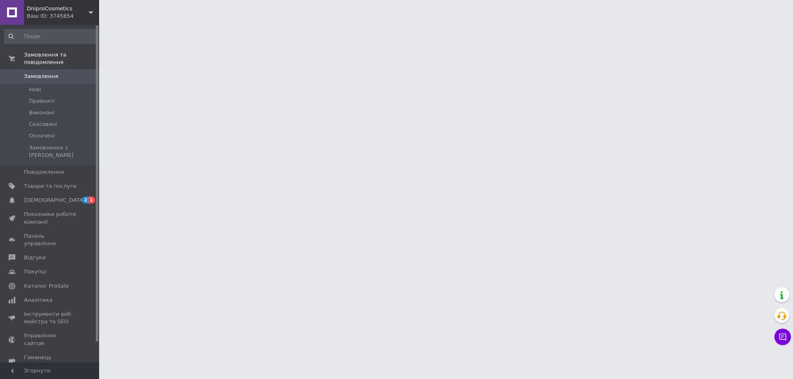 The width and height of the screenshot is (793, 379). Describe the element at coordinates (42, 113) in the screenshot. I see `span: Виконані` at that location.